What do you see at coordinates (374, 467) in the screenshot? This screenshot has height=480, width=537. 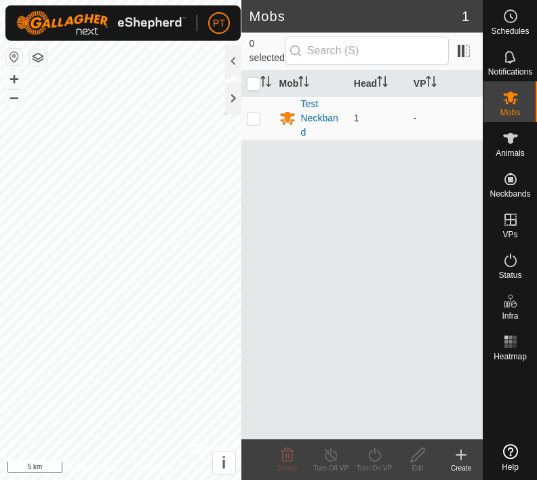 I see `div: Turn On VP` at bounding box center [374, 467].